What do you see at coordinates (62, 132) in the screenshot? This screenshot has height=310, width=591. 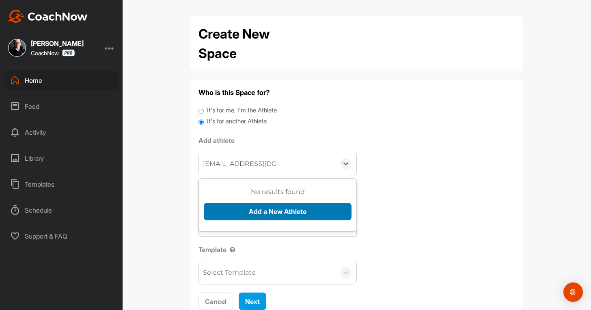 I see `div: Activity` at bounding box center [62, 132].